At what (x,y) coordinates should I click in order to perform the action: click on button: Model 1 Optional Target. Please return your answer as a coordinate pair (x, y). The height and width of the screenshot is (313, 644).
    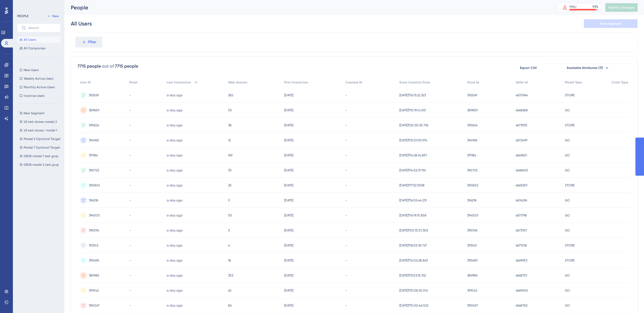
    Looking at the image, I should click on (41, 148).